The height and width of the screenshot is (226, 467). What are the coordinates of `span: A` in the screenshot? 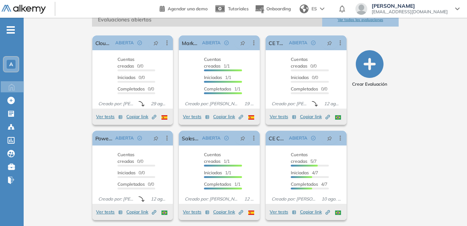 It's located at (11, 64).